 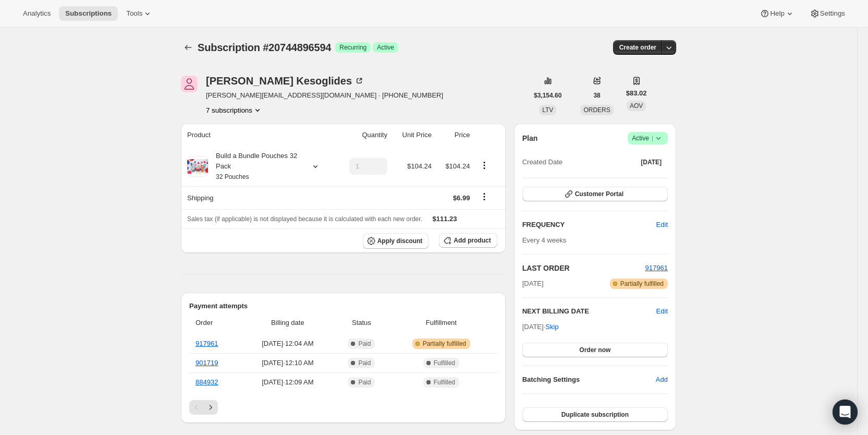 I want to click on span: Every 4 weeks, so click(x=544, y=240).